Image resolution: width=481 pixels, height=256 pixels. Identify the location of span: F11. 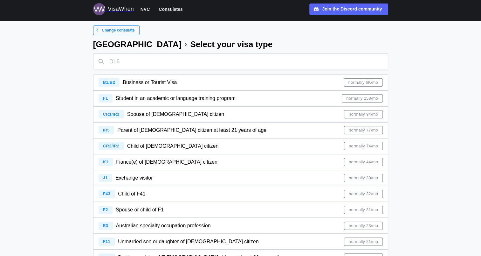
(107, 241).